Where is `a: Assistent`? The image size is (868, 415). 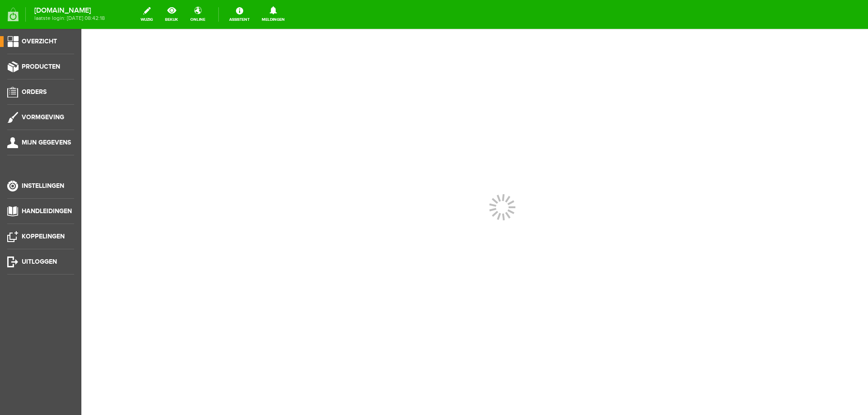
a: Assistent is located at coordinates (239, 15).